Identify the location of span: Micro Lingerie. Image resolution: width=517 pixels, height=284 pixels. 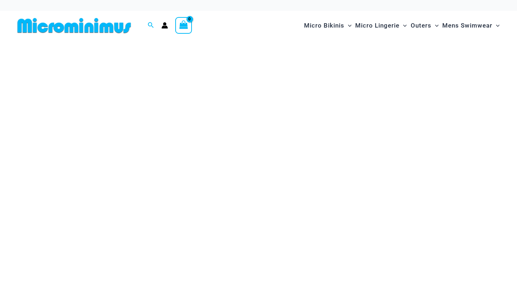
(377, 25).